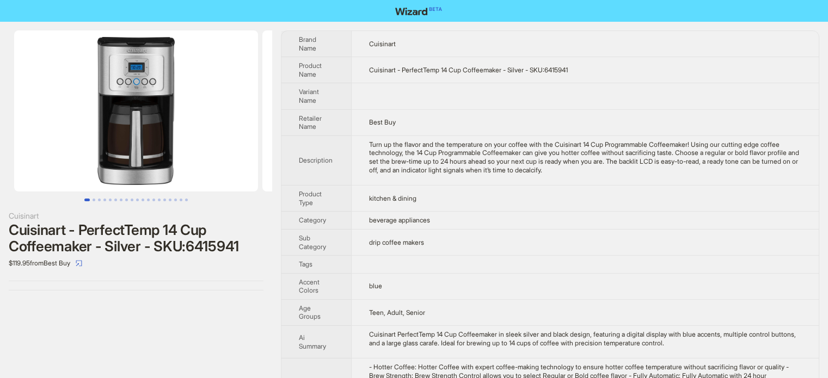 This screenshot has height=378, width=828. Describe the element at coordinates (382, 44) in the screenshot. I see `span: Cuisinart` at that location.